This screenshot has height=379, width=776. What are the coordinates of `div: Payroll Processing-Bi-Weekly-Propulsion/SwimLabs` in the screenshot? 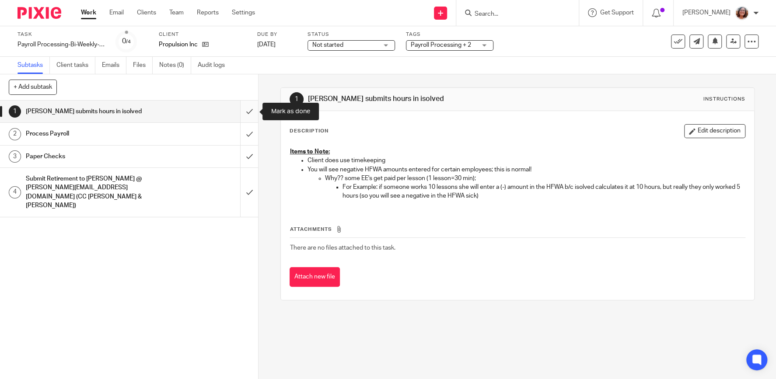 It's located at (61, 45).